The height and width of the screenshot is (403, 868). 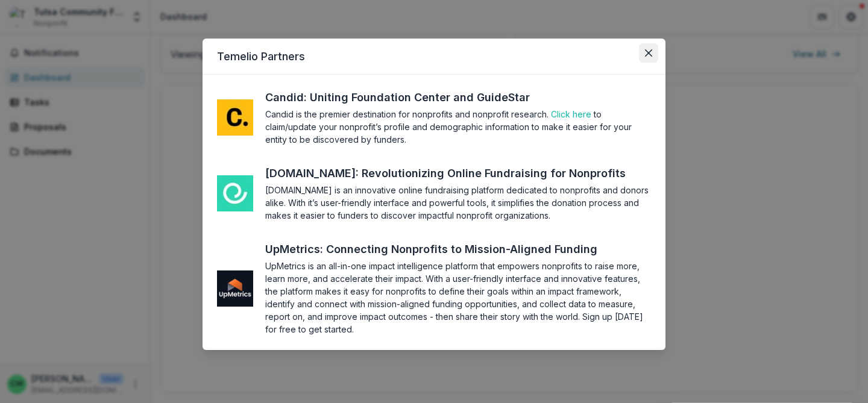 What do you see at coordinates (434, 57) in the screenshot?
I see `header: Temelio Partners` at bounding box center [434, 57].